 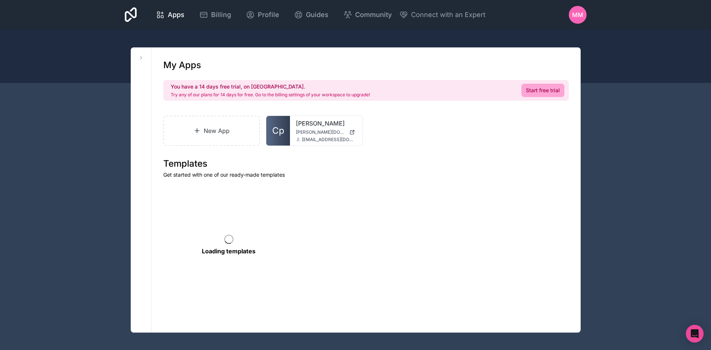 I want to click on span: Cp, so click(x=278, y=131).